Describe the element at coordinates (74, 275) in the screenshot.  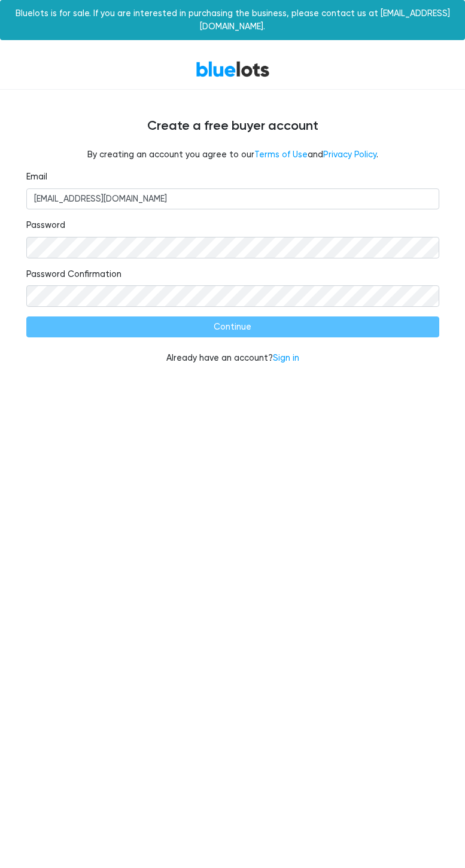
I see `label: Password Confirmation` at that location.